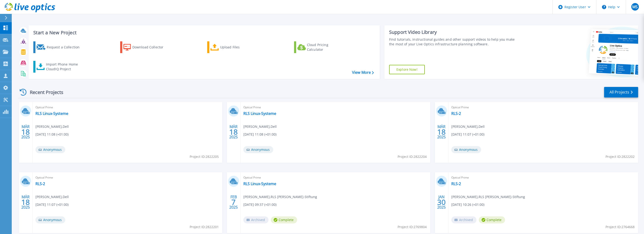 The image size is (644, 234). What do you see at coordinates (412, 227) in the screenshot?
I see `span: Project ID: 2769804` at bounding box center [412, 227].